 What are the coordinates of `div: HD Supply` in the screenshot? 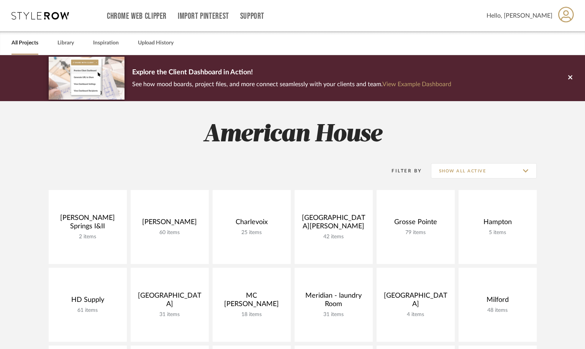 It's located at (88, 301).